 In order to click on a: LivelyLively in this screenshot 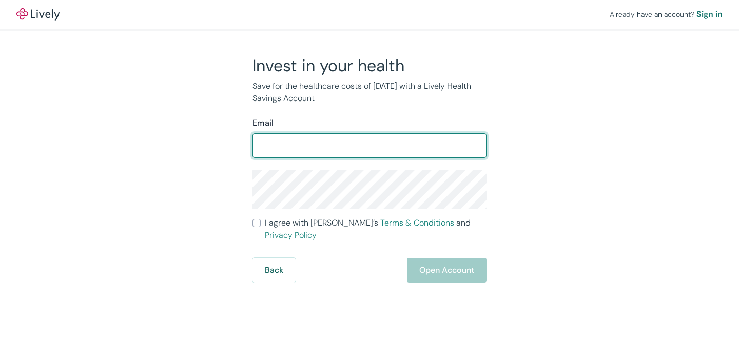, I will do `click(38, 14)`.